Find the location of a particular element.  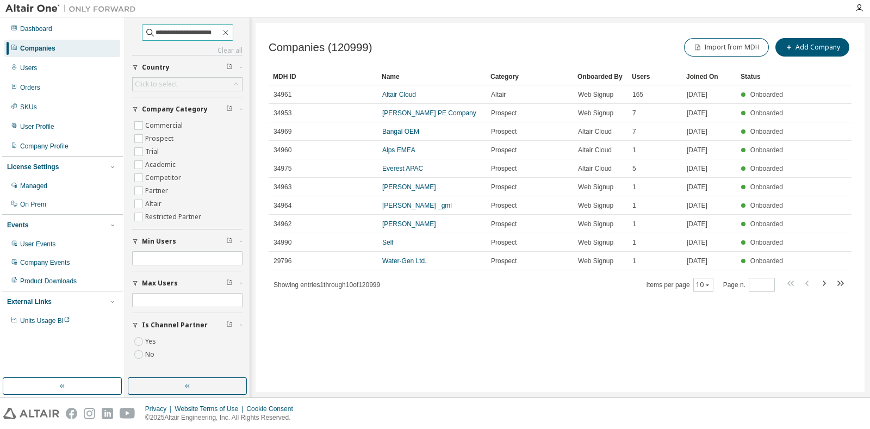

span: 29796 is located at coordinates (282, 261).